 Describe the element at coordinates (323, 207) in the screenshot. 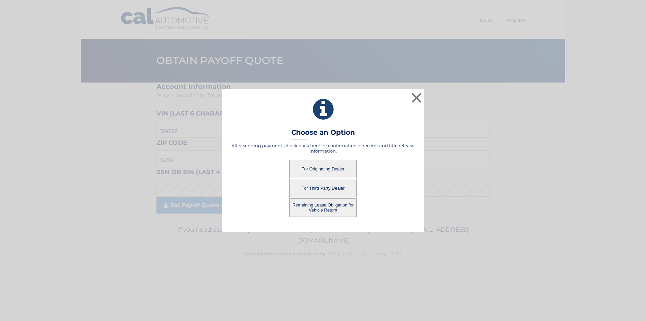

I see `button: Remaining Lease Obligation for Vehicle Return` at that location.